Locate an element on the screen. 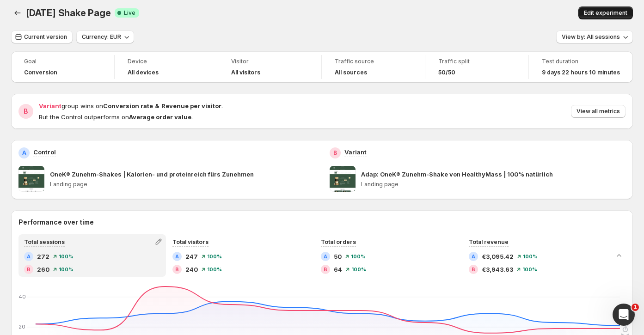 This screenshot has height=335, width=644. span: 1 is located at coordinates (635, 307).